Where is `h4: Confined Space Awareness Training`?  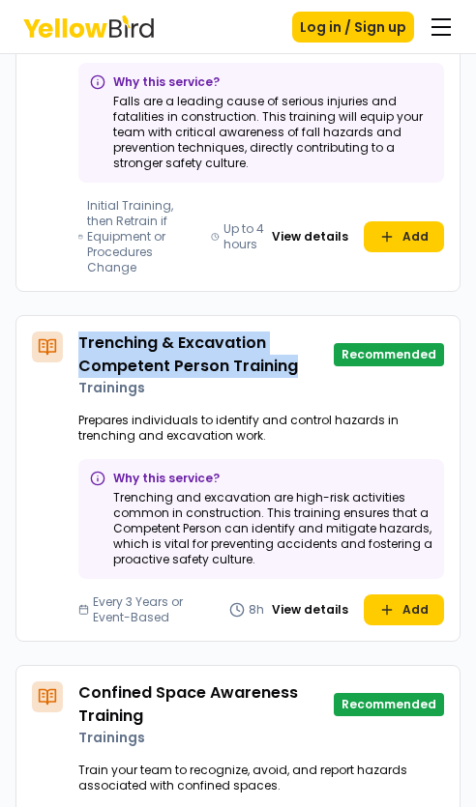
h4: Confined Space Awareness Training is located at coordinates (202, 705).